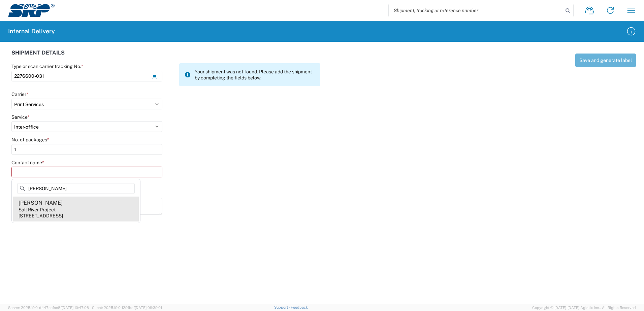  What do you see at coordinates (20, 117) in the screenshot?
I see `label: Service` at bounding box center [20, 117].